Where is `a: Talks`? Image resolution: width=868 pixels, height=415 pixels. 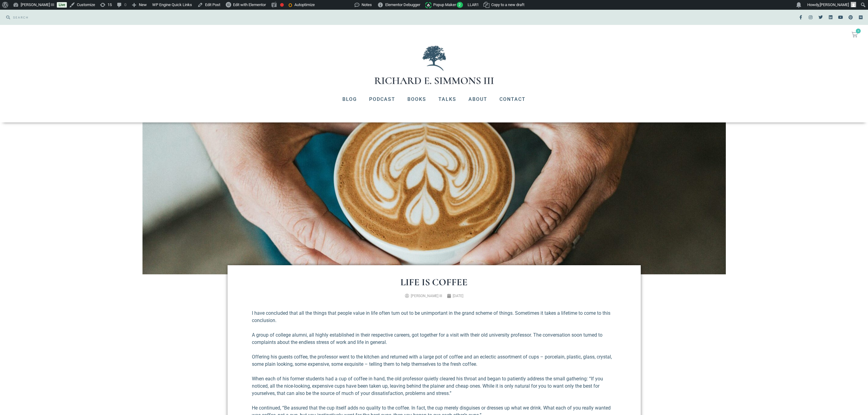 a: Talks is located at coordinates (447, 99).